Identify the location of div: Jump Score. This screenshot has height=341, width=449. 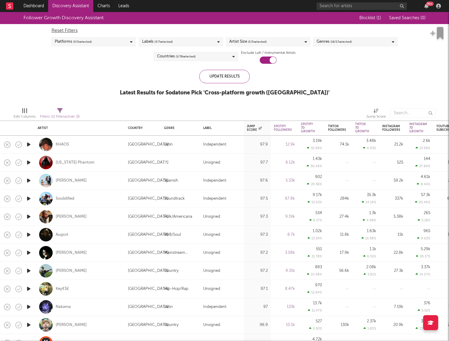
(254, 128).